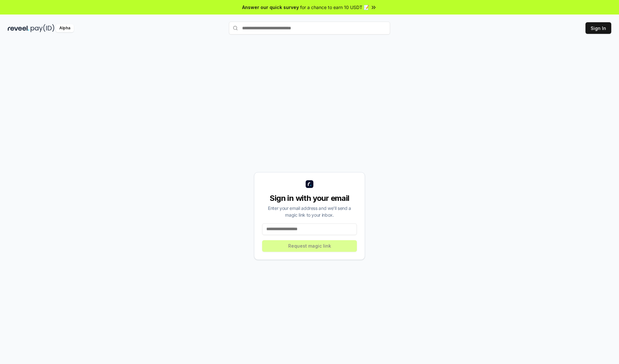  I want to click on span: Answer our quick survey, so click(270, 7).